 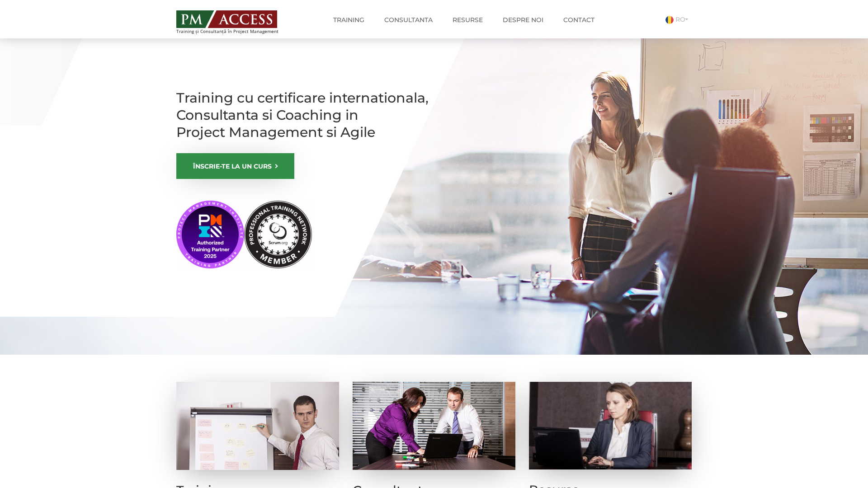 What do you see at coordinates (408, 20) in the screenshot?
I see `a: Consultanta` at bounding box center [408, 20].